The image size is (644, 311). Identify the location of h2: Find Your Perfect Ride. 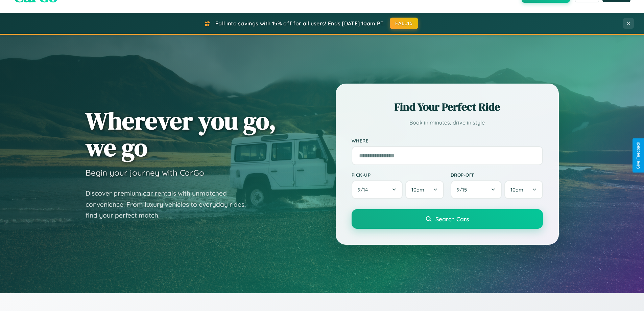
(447, 107).